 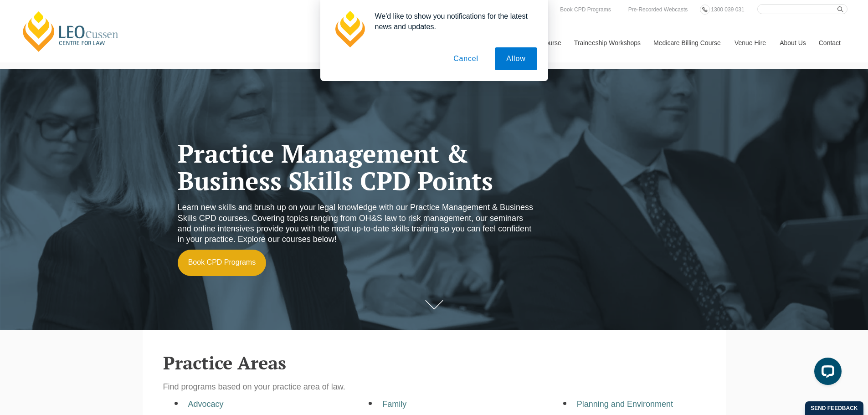 I want to click on h1: Practice Management & Business Skills CPD Points, so click(x=357, y=167).